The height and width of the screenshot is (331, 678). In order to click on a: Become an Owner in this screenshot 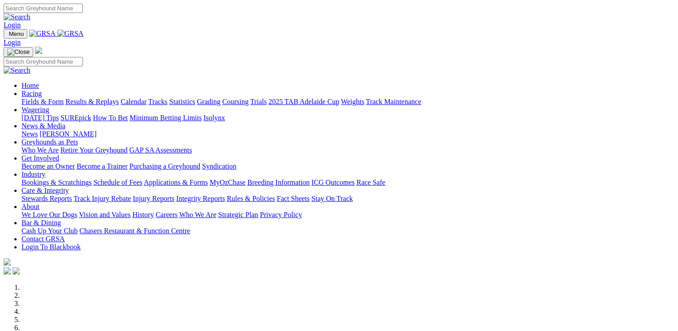, I will do `click(48, 166)`.